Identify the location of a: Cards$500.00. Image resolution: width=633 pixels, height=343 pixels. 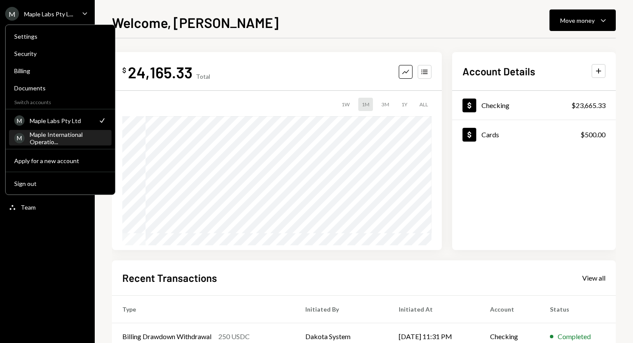
(534, 134).